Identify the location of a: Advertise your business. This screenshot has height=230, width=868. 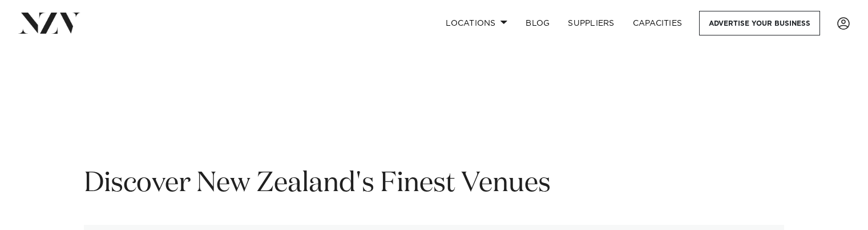
(760, 23).